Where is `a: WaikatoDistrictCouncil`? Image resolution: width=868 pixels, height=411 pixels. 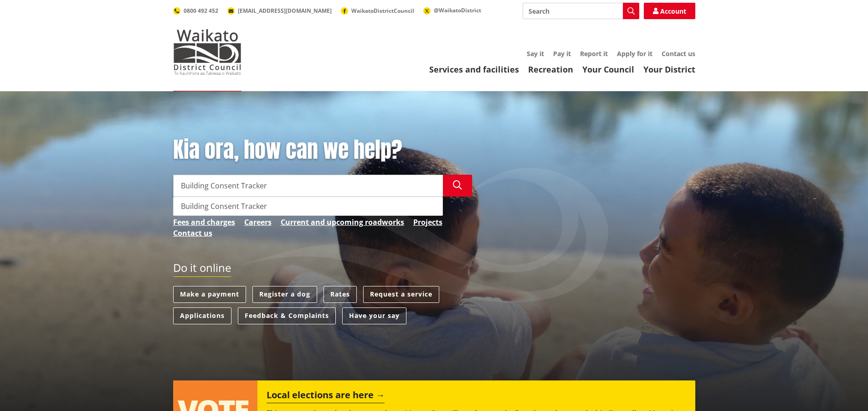 a: WaikatoDistrictCouncil is located at coordinates (377, 10).